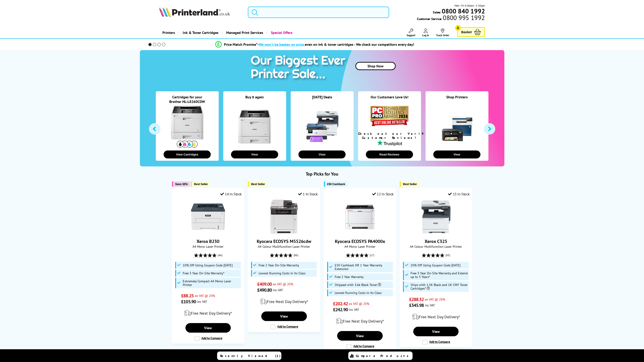 This screenshot has height=362, width=644. I want to click on a: Special Offers, so click(281, 32).